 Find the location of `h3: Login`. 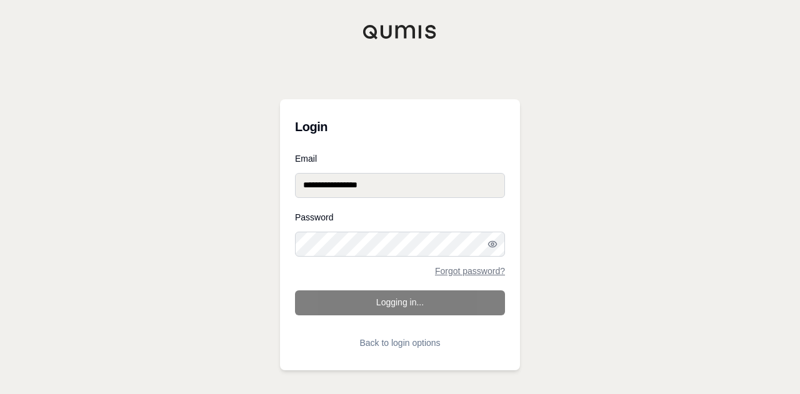

h3: Login is located at coordinates (400, 127).